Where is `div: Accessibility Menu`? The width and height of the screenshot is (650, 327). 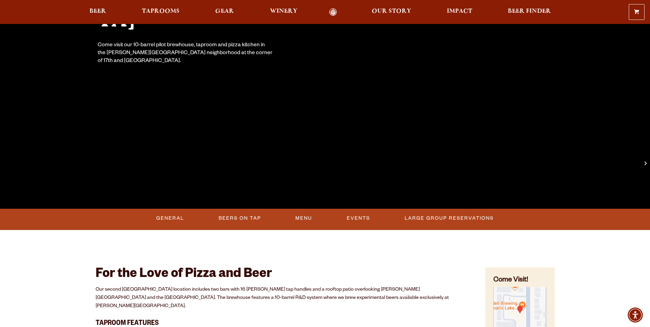 div: Accessibility Menu is located at coordinates (636, 315).